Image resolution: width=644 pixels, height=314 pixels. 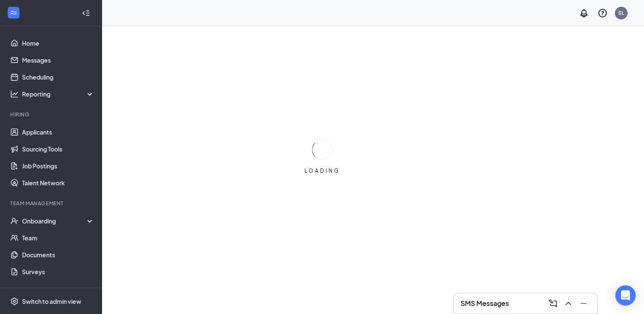 What do you see at coordinates (51, 203) in the screenshot?
I see `div: Team Management` at bounding box center [51, 203].